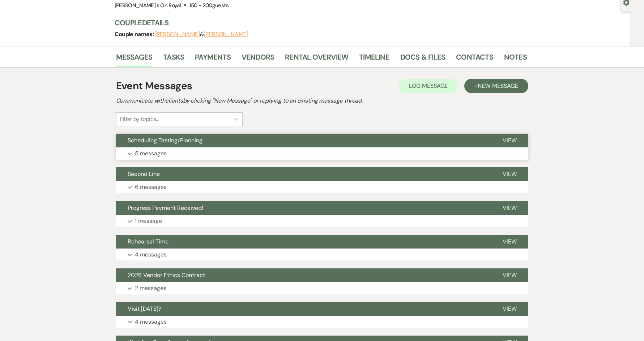  What do you see at coordinates (174, 59) in the screenshot?
I see `a: Tasks` at bounding box center [174, 59].